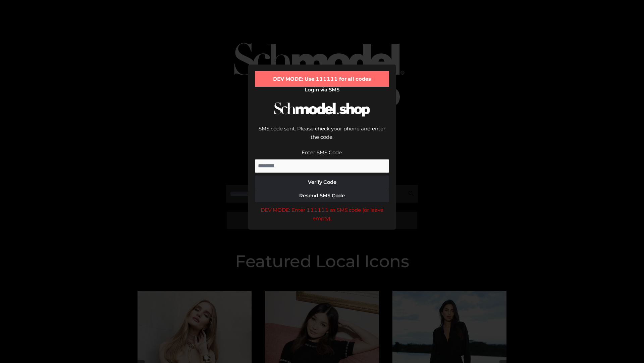  What do you see at coordinates (322, 195) in the screenshot?
I see `button: Resend SMS Code` at bounding box center [322, 195].